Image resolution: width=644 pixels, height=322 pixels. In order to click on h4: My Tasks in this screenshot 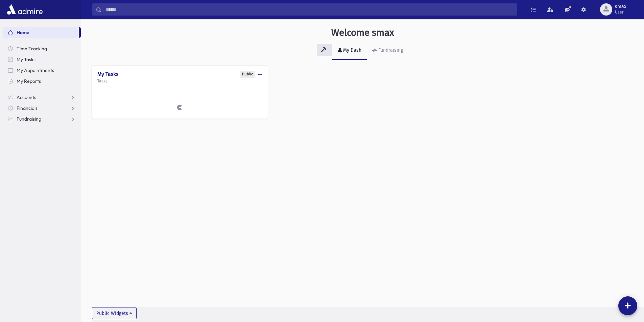, I will do `click(180, 74)`.